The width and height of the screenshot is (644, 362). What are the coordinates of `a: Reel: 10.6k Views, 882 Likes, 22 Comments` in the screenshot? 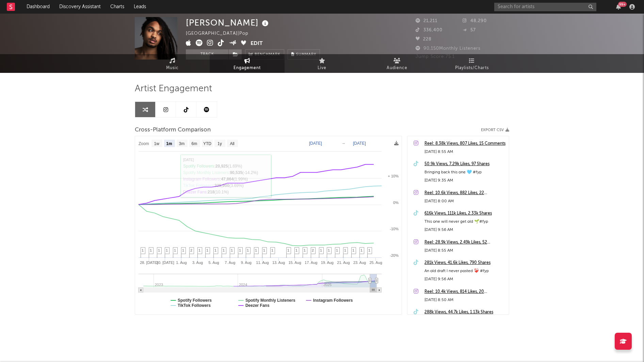 It's located at (465, 193).